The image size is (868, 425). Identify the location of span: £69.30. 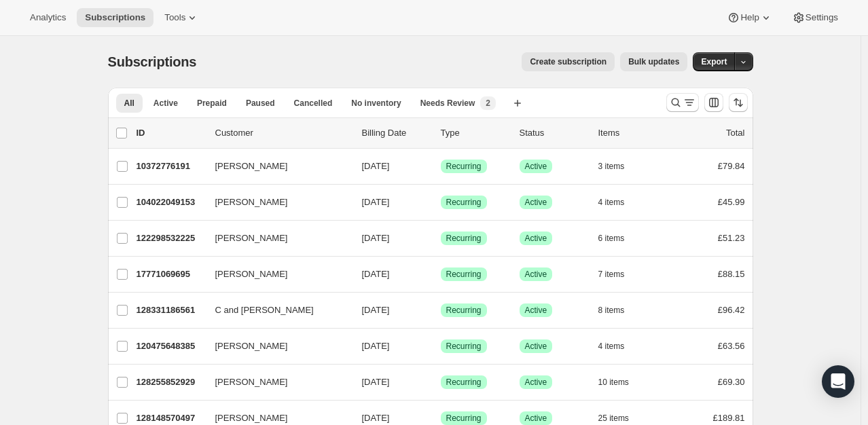
(732, 382).